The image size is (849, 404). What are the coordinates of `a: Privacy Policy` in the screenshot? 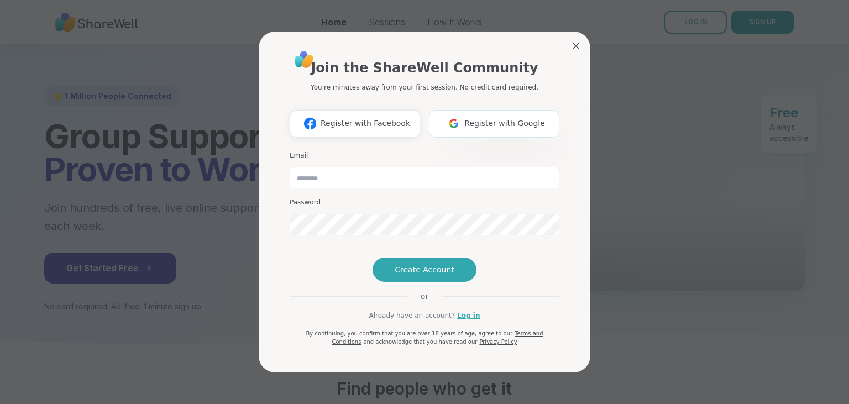 It's located at (498, 342).